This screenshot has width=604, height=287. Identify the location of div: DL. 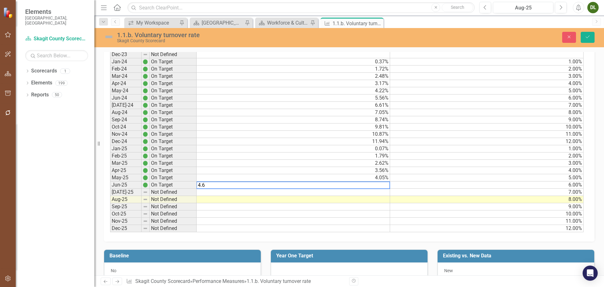
(593, 8).